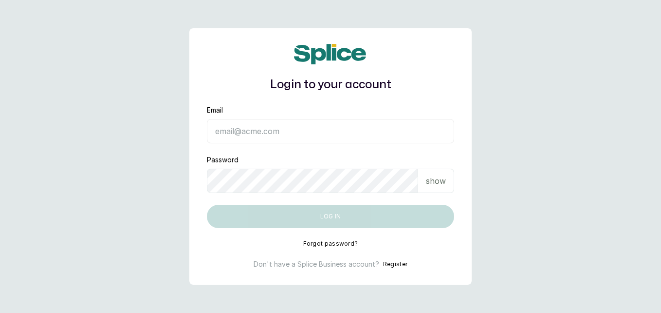 This screenshot has width=661, height=313. Describe the element at coordinates (331, 85) in the screenshot. I see `h1: Login to your account` at that location.